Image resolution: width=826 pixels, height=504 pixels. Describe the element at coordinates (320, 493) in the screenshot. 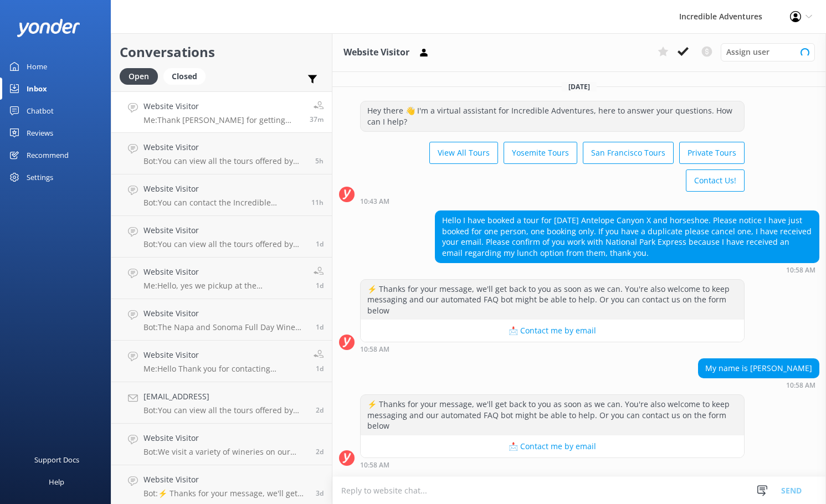

I see `span: Oct 02 2025 08:23pm (UTC -07:00) America/Los_Angeles` at that location.